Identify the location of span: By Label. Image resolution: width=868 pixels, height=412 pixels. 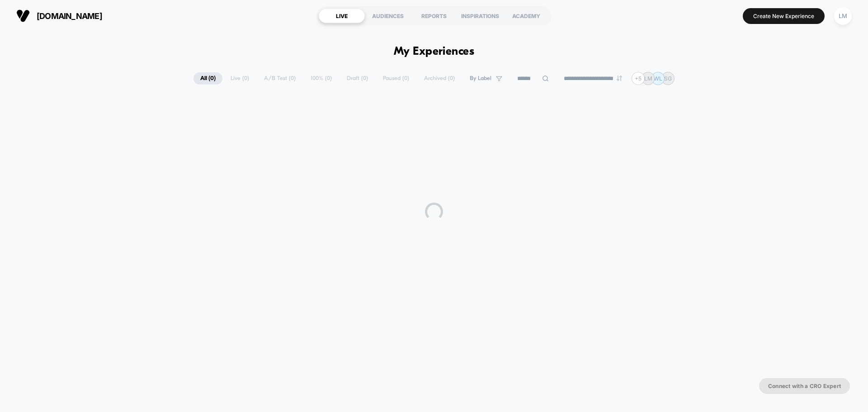
(481, 78).